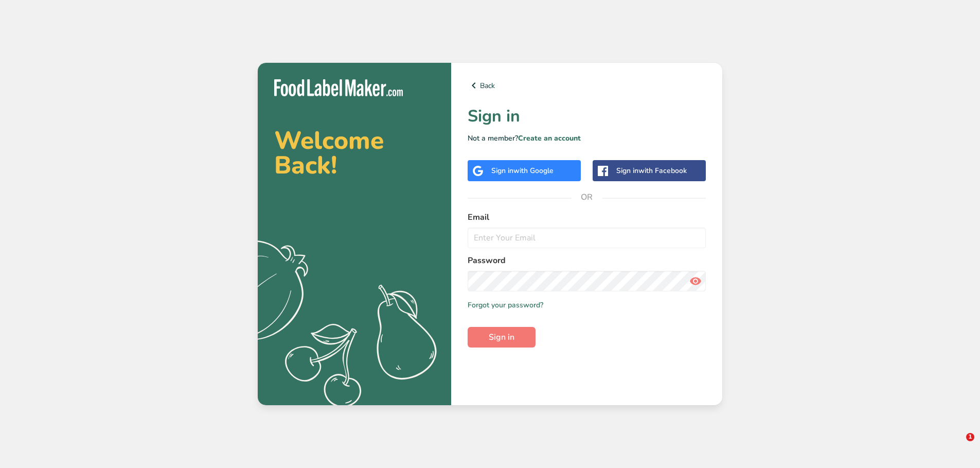 Image resolution: width=980 pixels, height=468 pixels. Describe the element at coordinates (587, 197) in the screenshot. I see `span: OR` at that location.